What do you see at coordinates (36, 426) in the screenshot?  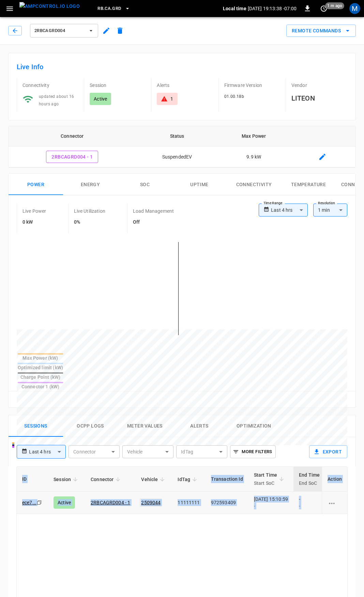 I see `button: Sessions` at bounding box center [36, 426].